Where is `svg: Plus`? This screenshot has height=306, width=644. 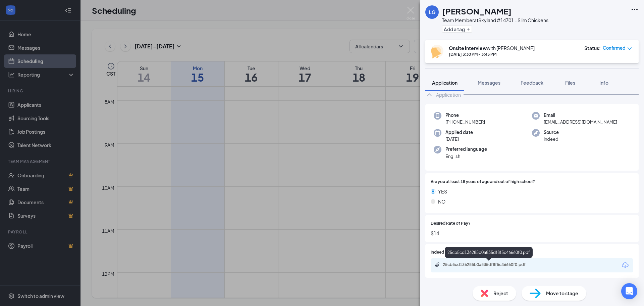
svg: Plus is located at coordinates (468, 29).